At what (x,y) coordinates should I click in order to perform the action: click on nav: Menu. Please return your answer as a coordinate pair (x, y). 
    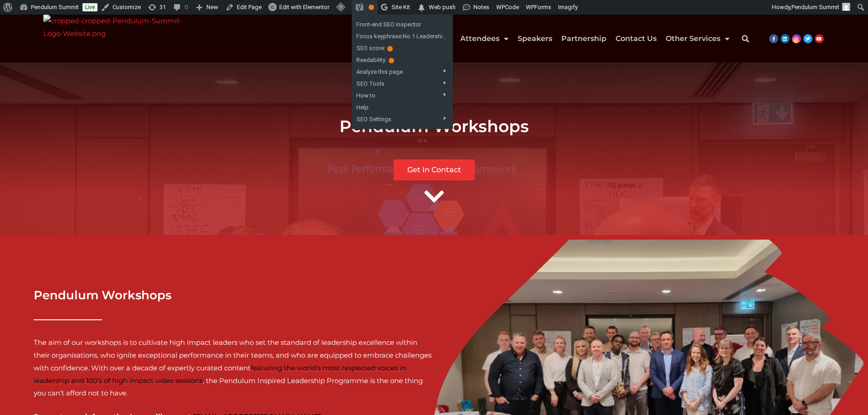
    Looking at the image, I should click on (560, 39).